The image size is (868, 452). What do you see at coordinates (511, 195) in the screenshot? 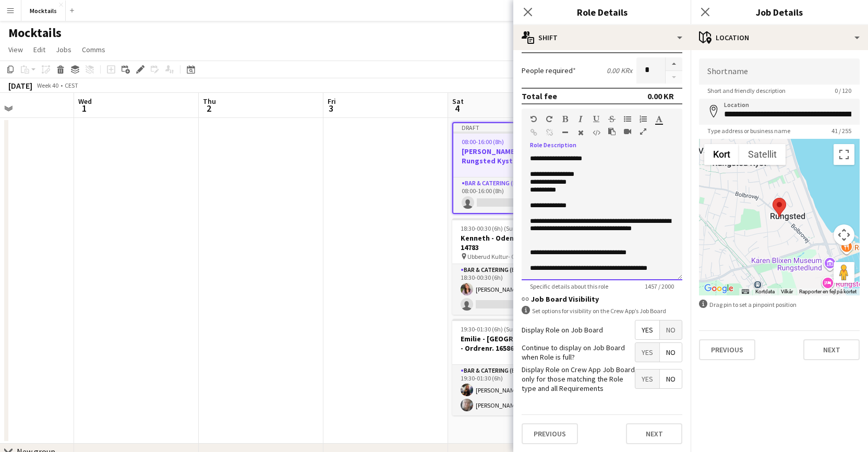
I see `app-card-role: Bar & Catering (Bar Tender)0/108:00-16:00 (8h)` at bounding box center [511, 195].